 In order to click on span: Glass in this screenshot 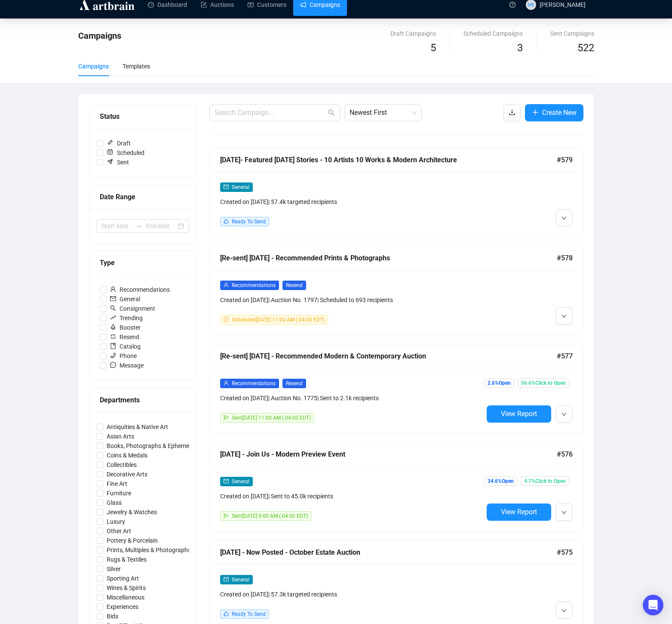, I will do `click(114, 502)`.